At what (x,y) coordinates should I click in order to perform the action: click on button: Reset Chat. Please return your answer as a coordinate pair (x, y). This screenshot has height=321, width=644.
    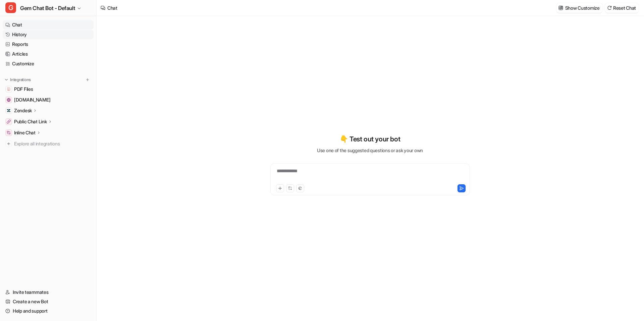
    Looking at the image, I should click on (622, 8).